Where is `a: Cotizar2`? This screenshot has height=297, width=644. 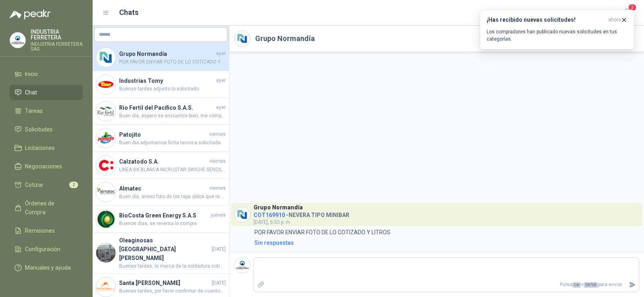
a: Cotizar2 is located at coordinates (46, 185).